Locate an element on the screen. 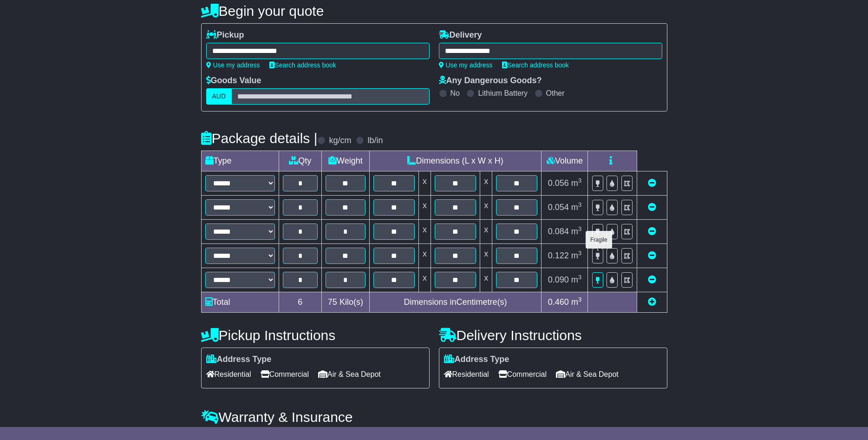  td: Weight is located at coordinates (346, 161).